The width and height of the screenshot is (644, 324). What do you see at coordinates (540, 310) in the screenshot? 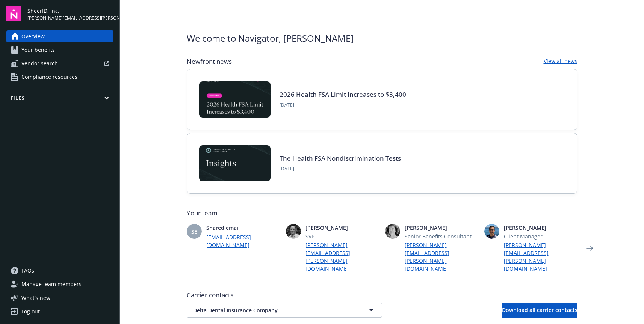
I see `span: Download all carrier contacts` at bounding box center [540, 310].